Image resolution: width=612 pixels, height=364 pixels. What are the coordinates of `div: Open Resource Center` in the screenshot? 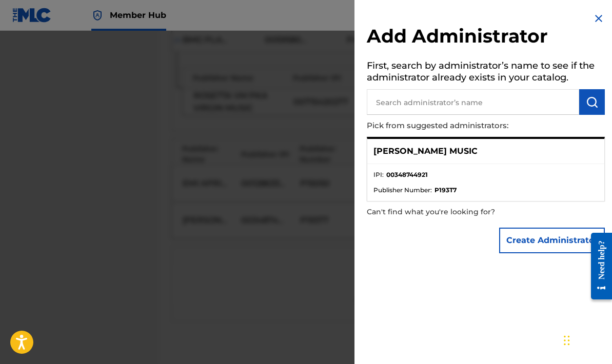 It's located at (18, 41).